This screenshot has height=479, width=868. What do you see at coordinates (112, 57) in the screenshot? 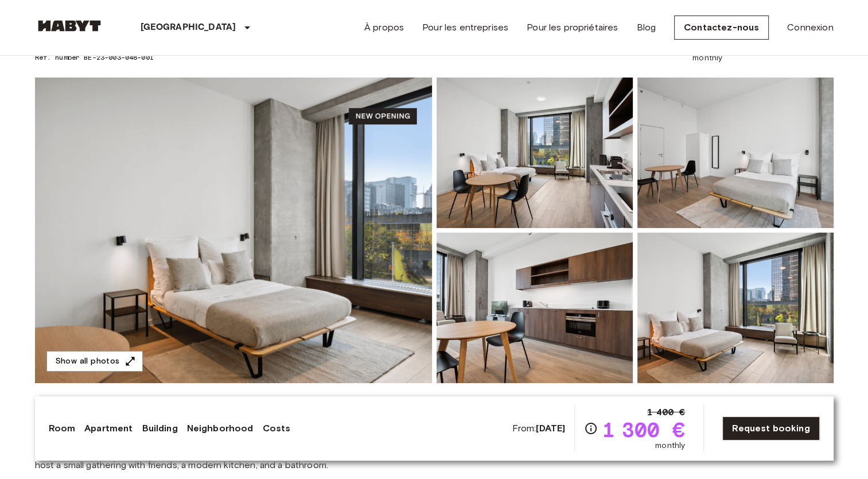
I see `span: Ref. number BE-23-003-048-001` at bounding box center [112, 57].